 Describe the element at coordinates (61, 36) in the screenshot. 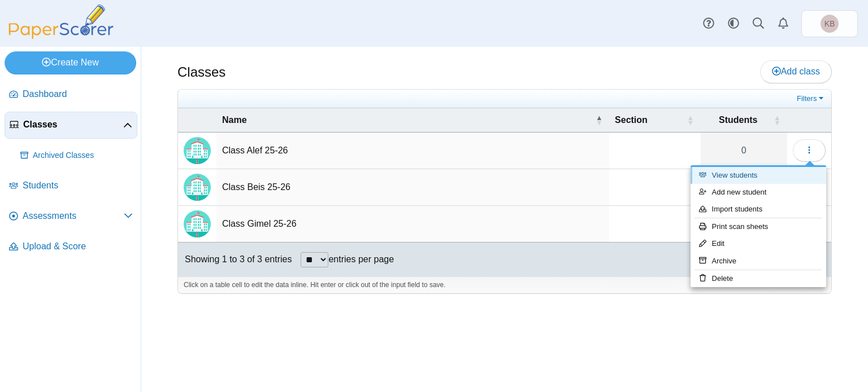

I see `a: PaperScorer` at that location.